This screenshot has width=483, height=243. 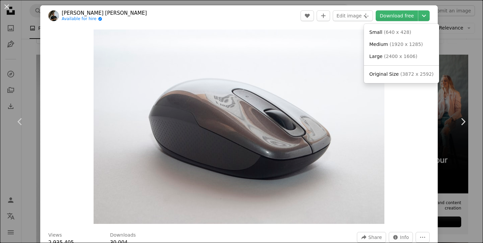 I want to click on span: Medium, so click(x=379, y=44).